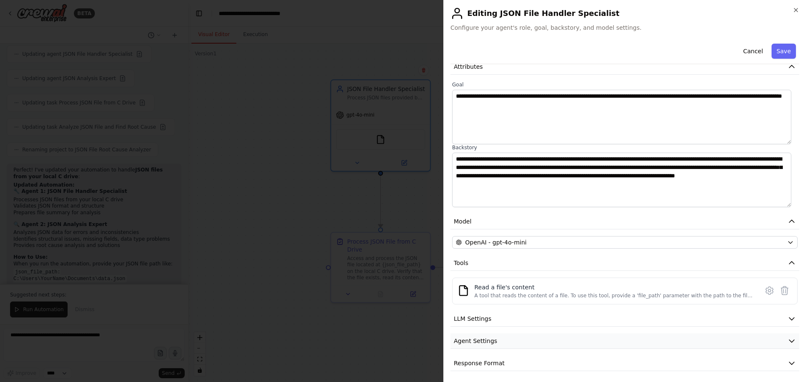 This screenshot has height=382, width=806. What do you see at coordinates (785, 291) in the screenshot?
I see `button: Delete tool` at bounding box center [785, 291].